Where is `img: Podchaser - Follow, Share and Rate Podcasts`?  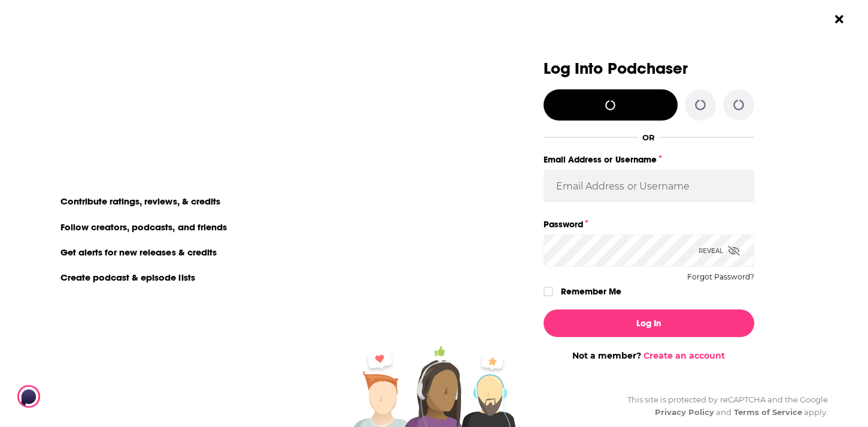 img: Podchaser - Follow, Share and Rate Podcasts is located at coordinates (75, 396).